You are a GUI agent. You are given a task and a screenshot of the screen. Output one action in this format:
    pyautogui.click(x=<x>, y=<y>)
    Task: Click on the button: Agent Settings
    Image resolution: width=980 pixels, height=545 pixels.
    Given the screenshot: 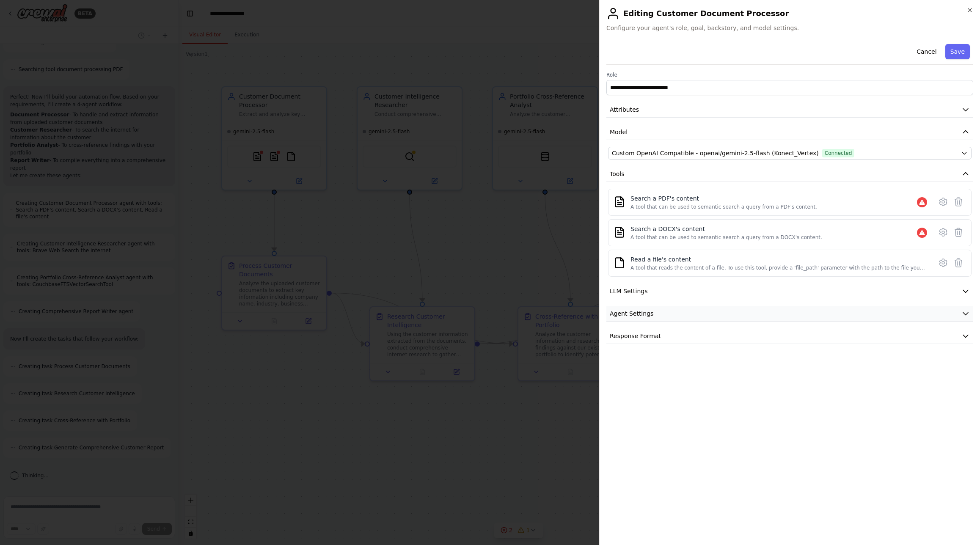 What is the action you would take?
    pyautogui.click(x=790, y=314)
    